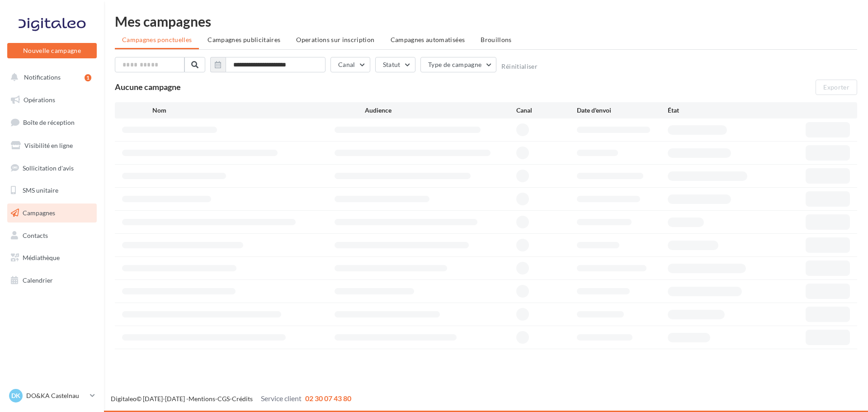 The height and width of the screenshot is (412, 868). What do you see at coordinates (52, 146) in the screenshot?
I see `a: Visibilité en ligne` at bounding box center [52, 146].